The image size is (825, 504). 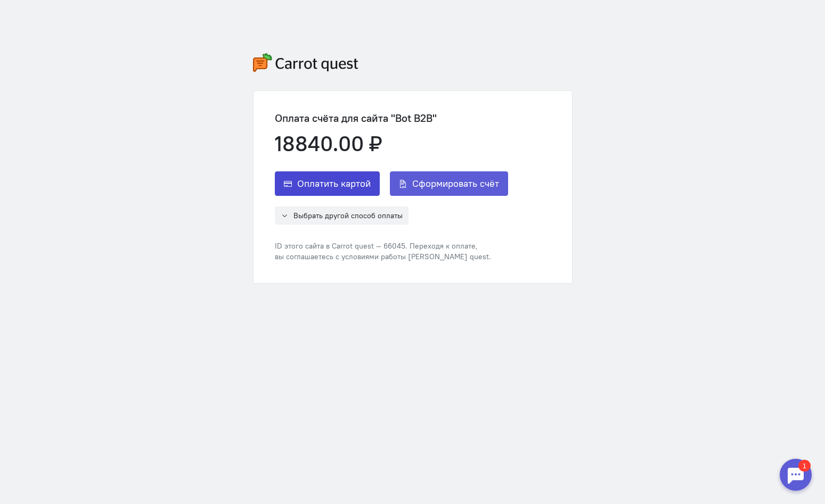 What do you see at coordinates (455, 183) in the screenshot?
I see `span: Сформировать счёт` at bounding box center [455, 183].